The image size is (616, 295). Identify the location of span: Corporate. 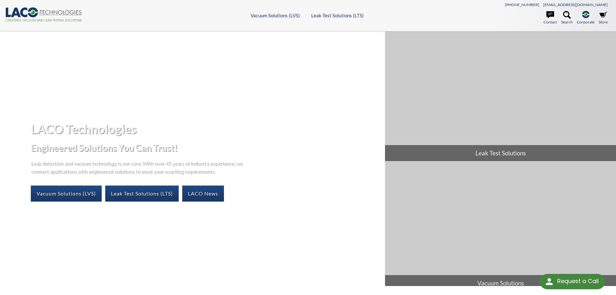
(585, 22).